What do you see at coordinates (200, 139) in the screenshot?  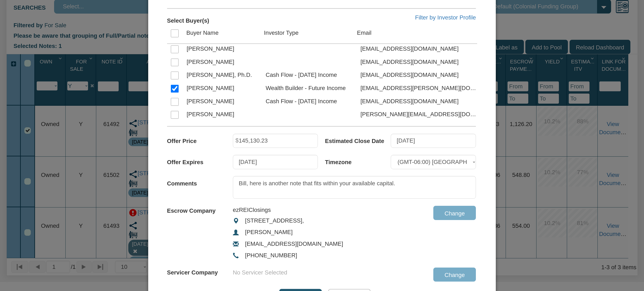 I see `label: Offer Price` at bounding box center [200, 139].